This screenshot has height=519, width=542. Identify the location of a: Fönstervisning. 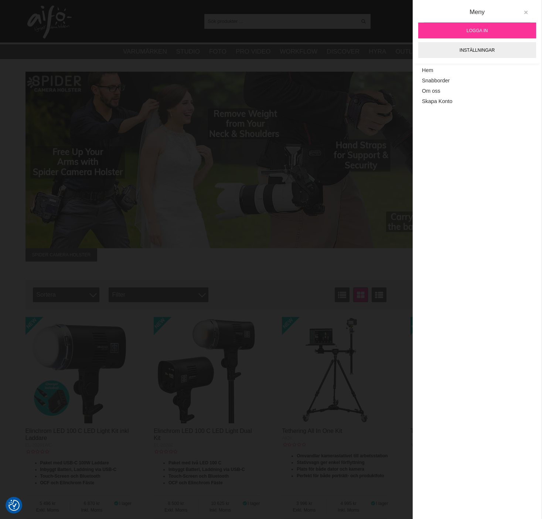
(360, 295).